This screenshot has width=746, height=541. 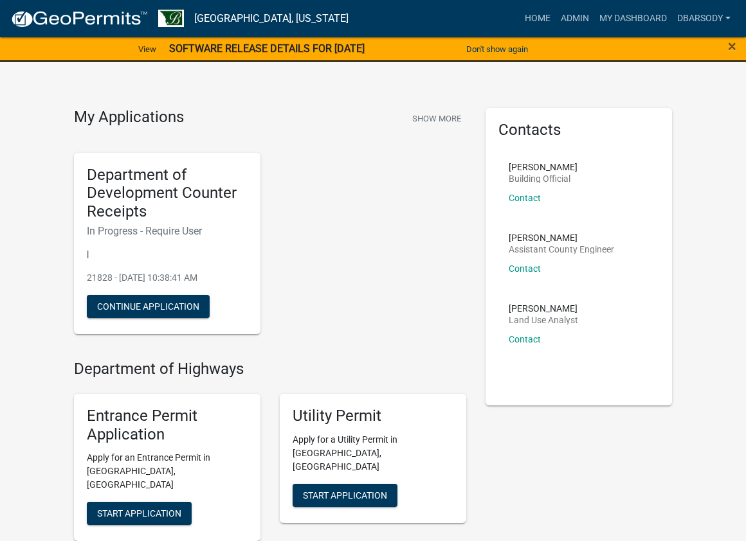 I want to click on a: Admin, so click(x=575, y=19).